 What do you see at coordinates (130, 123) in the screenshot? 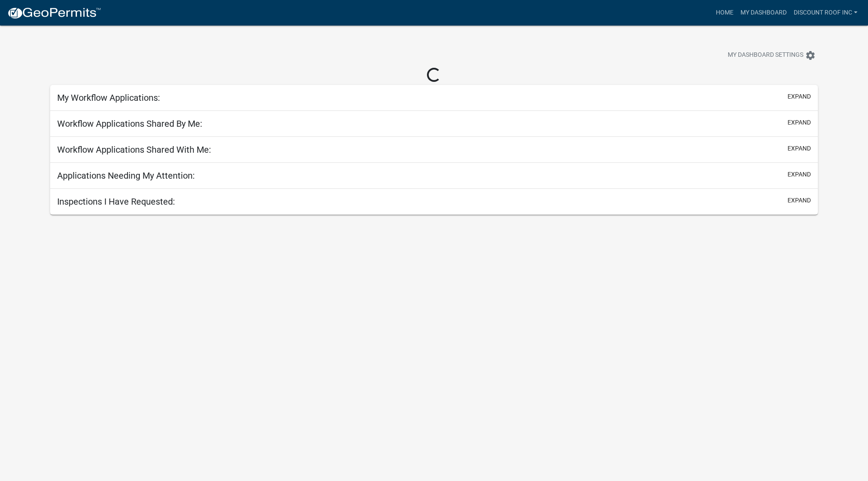
I see `h5: Workflow Applications Shared By Me:` at bounding box center [130, 123].